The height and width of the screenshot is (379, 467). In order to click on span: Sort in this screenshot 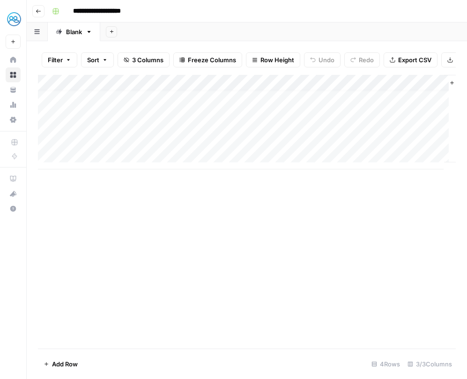, I will do `click(93, 60)`.